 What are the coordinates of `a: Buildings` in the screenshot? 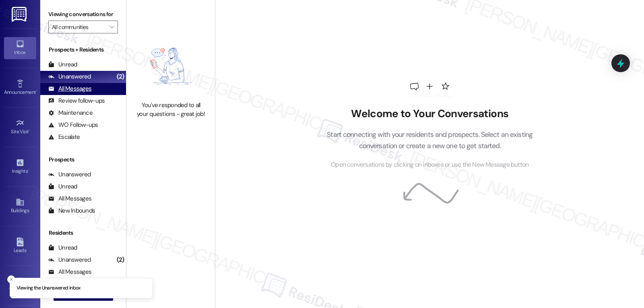 It's located at (20, 206).